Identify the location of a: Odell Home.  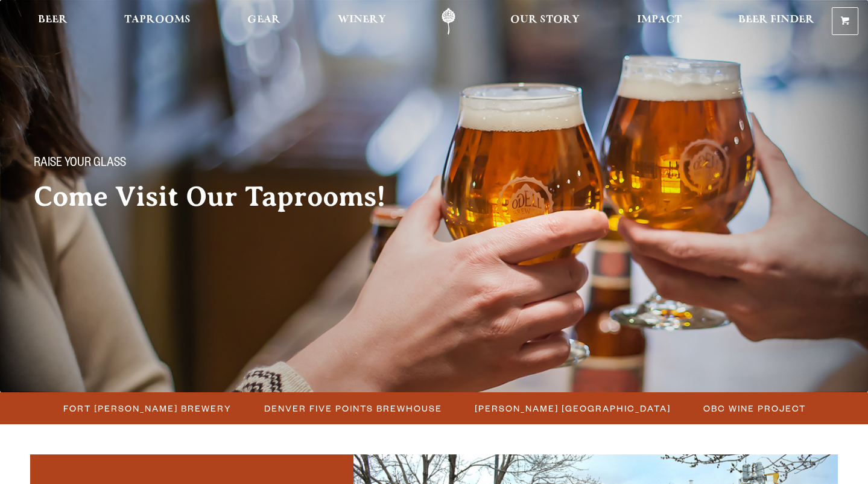
(448, 21).